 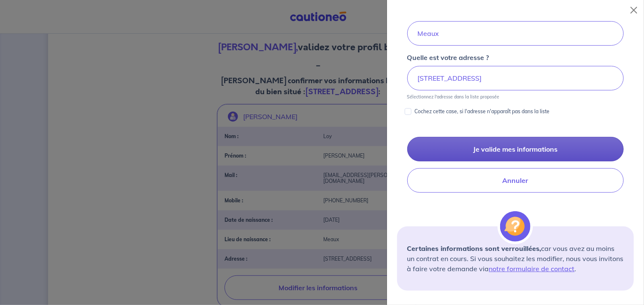 I want to click on img: illu_alert_question.svg, so click(x=515, y=226).